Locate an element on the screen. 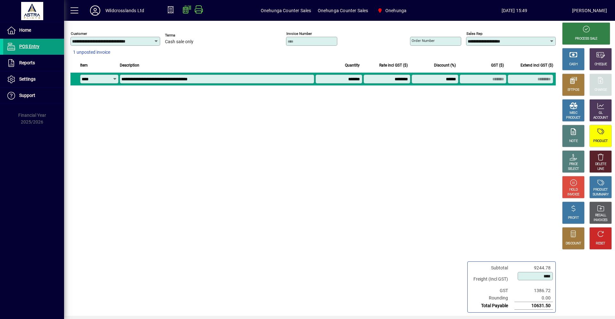 This screenshot has width=615, height=319. span: Rate incl GST ($) is located at coordinates (393, 65).